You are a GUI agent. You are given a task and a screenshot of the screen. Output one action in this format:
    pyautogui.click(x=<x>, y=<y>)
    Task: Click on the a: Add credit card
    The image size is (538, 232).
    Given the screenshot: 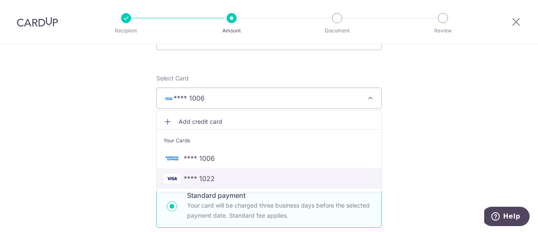 What is the action you would take?
    pyautogui.click(x=269, y=121)
    